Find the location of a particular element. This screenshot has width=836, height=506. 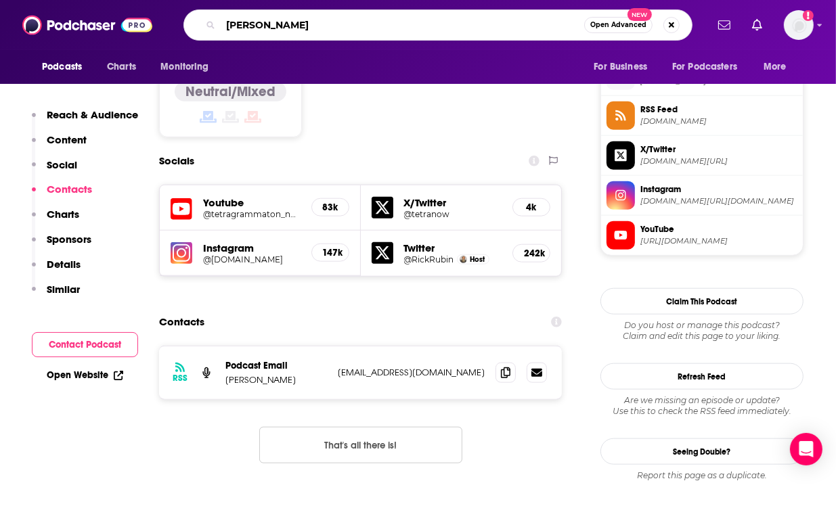

h5: 242k is located at coordinates (531, 253).